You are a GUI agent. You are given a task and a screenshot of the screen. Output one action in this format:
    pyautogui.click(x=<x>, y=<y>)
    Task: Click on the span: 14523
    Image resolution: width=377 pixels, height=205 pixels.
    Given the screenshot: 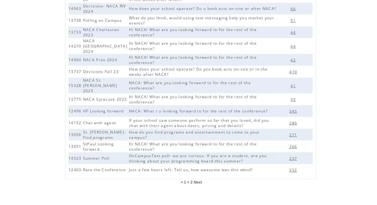 What is the action you would take?
    pyautogui.click(x=76, y=158)
    